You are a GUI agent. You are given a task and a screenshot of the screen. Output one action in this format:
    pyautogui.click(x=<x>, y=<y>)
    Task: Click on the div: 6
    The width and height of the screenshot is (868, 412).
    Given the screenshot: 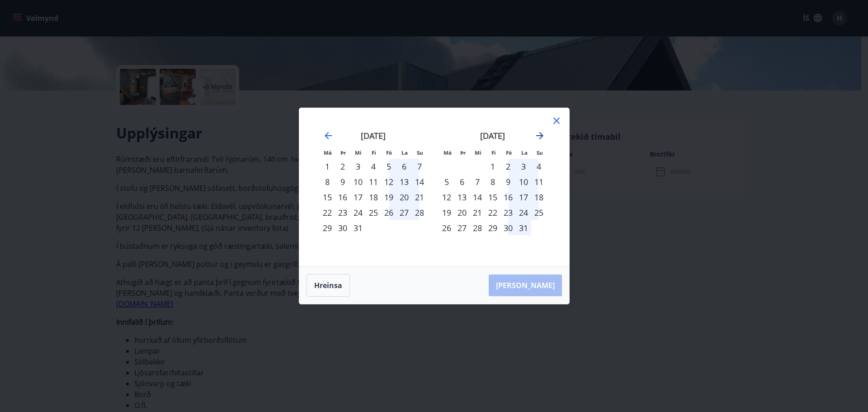 What is the action you would take?
    pyautogui.click(x=404, y=166)
    